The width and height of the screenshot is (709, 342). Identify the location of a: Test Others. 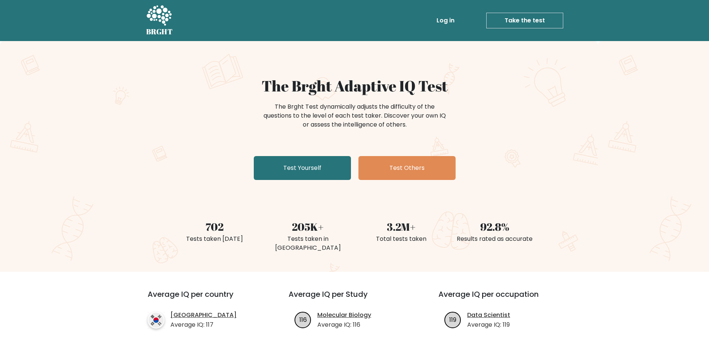
(407, 168).